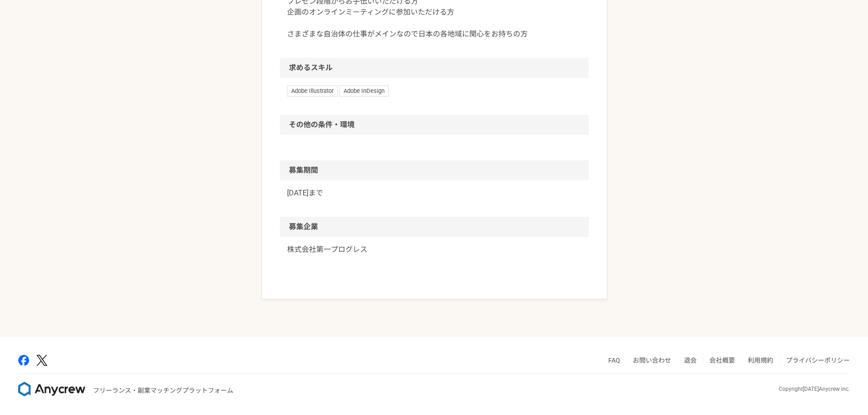 Image resolution: width=868 pixels, height=415 pixels. Describe the element at coordinates (434, 227) in the screenshot. I see `h2: 募集企業` at that location.